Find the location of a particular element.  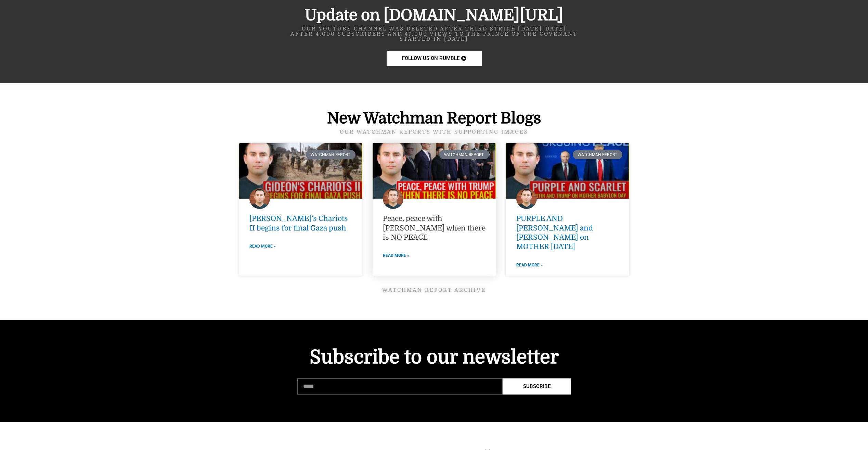

button: Subscribe is located at coordinates (537, 387).